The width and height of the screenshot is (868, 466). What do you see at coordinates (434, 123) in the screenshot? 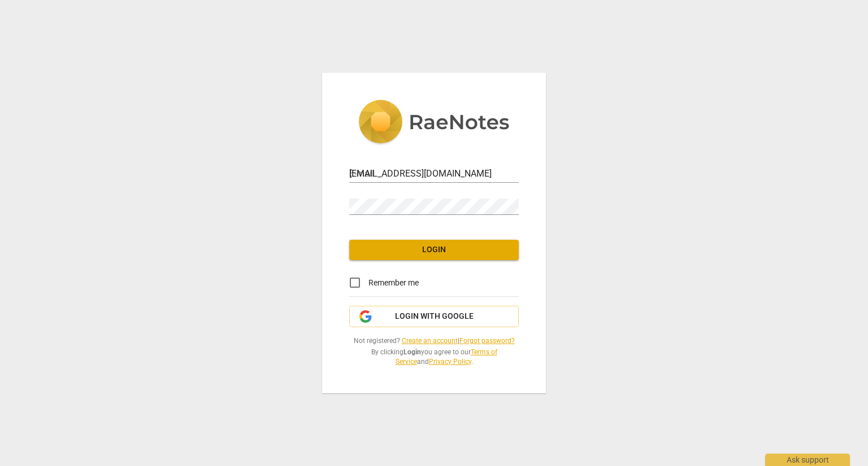
I see `img: 5ac2273c67554f335776073100b6d88f.svg` at bounding box center [434, 123].